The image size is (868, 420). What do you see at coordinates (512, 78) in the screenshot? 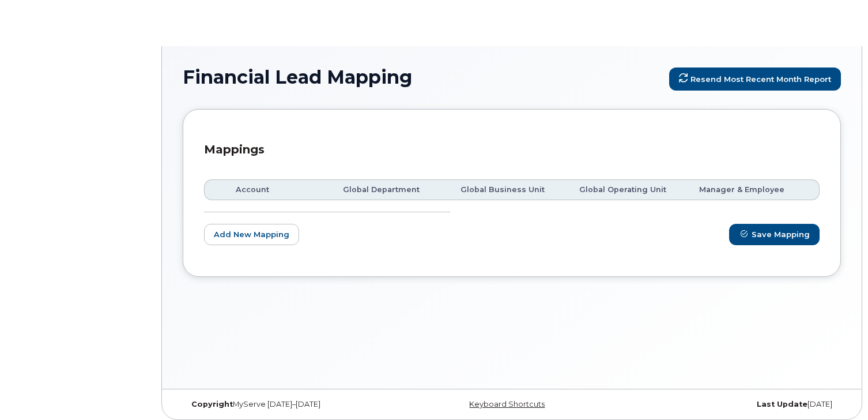
I see `h1: Financial Lead Mapping` at bounding box center [512, 78].